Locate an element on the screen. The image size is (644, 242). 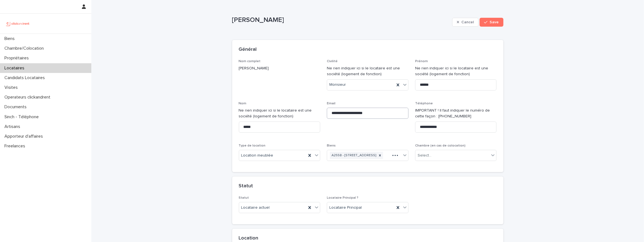
span: Chambre (en cas de colocation) is located at coordinates (440, 145).